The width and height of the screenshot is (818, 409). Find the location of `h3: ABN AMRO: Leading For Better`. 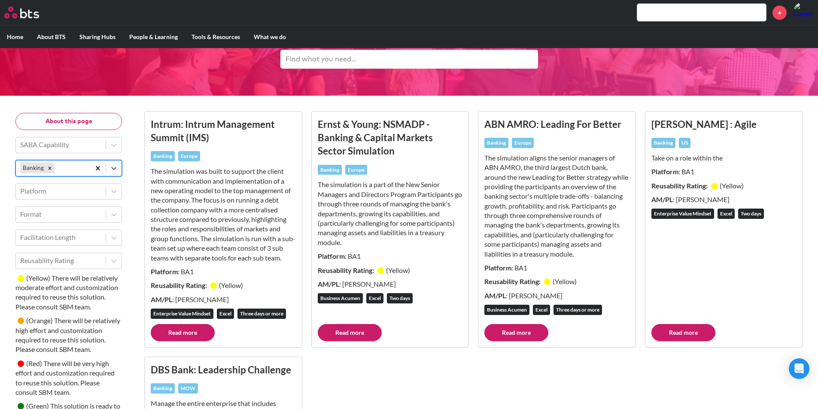

h3: ABN AMRO: Leading For Better is located at coordinates (557, 124).